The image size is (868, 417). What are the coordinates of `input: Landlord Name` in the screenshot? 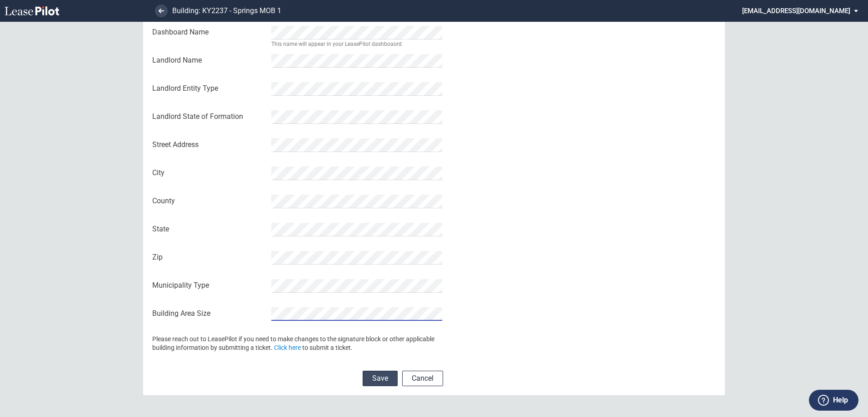 It's located at (357, 61).